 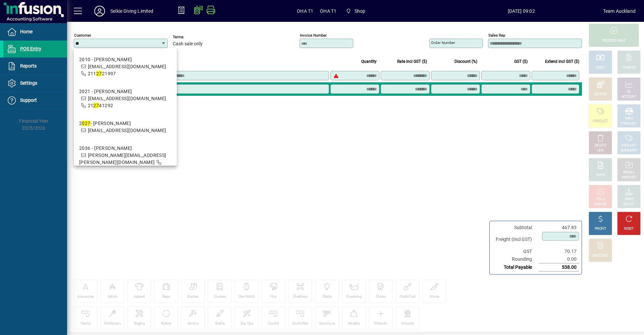 What do you see at coordinates (600, 94) in the screenshot?
I see `div: EFTPOS` at bounding box center [600, 94].